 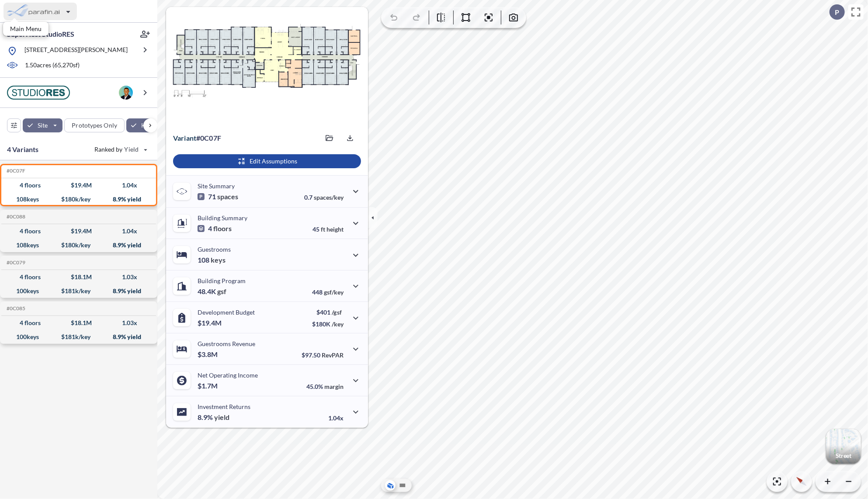 I want to click on p: Site, so click(x=43, y=126).